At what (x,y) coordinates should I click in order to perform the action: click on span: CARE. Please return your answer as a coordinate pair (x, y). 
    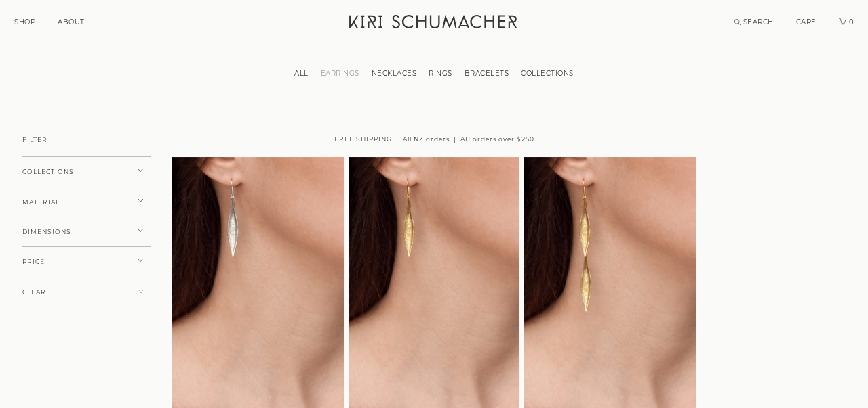
    Looking at the image, I should click on (807, 22).